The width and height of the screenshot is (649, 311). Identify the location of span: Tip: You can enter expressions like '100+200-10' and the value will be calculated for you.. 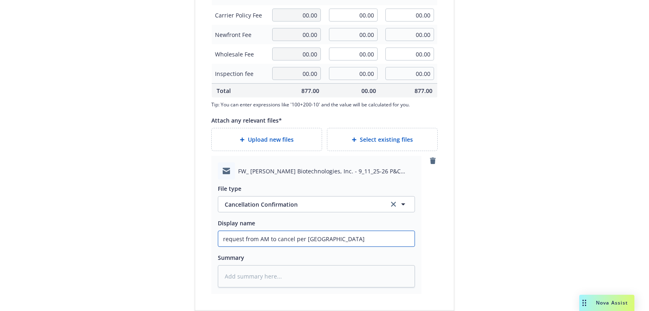
(324, 104).